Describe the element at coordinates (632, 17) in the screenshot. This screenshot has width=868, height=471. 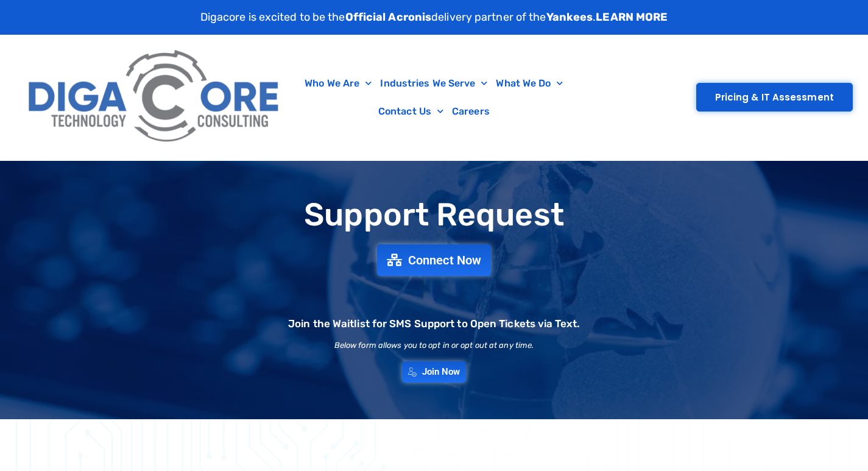
I see `a: LEARN MORE` at that location.